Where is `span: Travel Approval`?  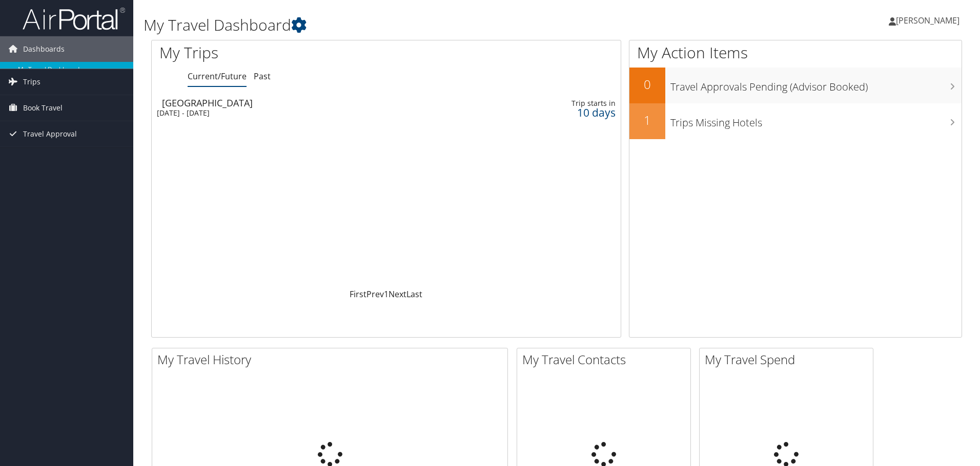
span: Travel Approval is located at coordinates (49, 134).